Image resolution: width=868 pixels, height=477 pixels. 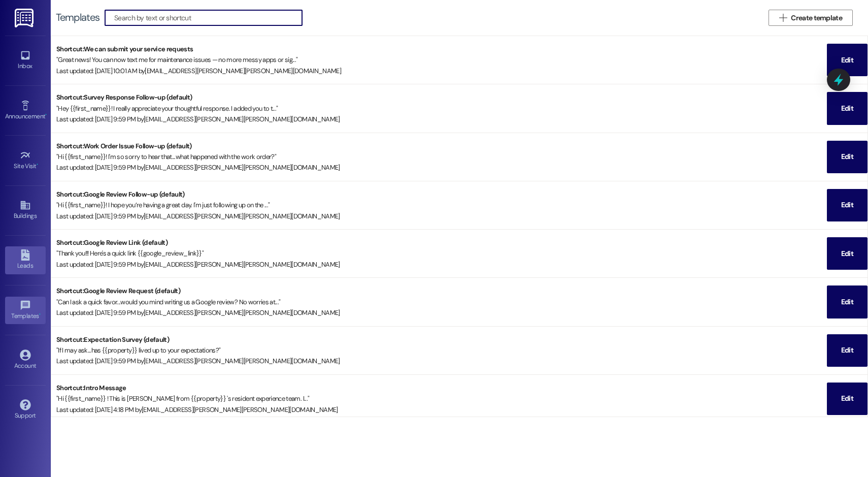 What do you see at coordinates (441, 194) in the screenshot?
I see `div: Shortcut: Google Review Follow-up (default)` at bounding box center [441, 194].